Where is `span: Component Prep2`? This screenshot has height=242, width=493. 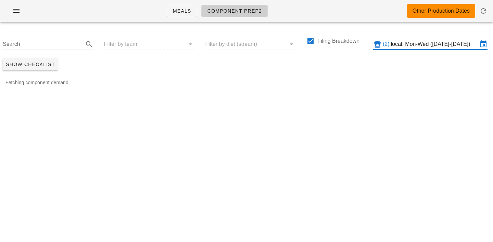
span: Component Prep2 is located at coordinates (235, 11).